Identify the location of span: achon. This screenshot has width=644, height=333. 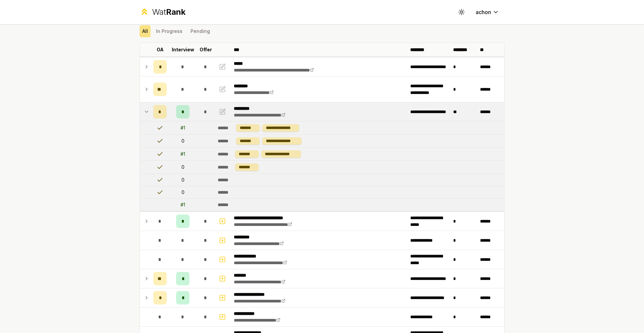
(483, 12).